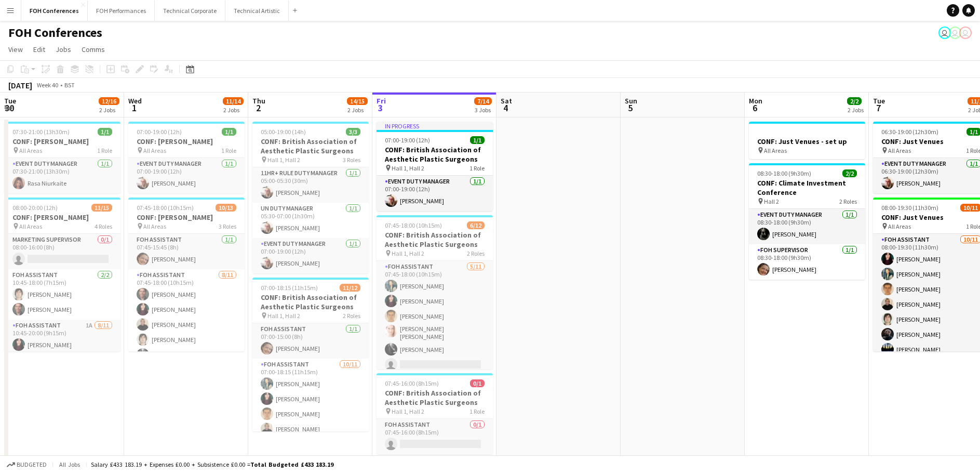 The image size is (980, 473). What do you see at coordinates (35, 207) in the screenshot?
I see `span: 08:00-20:00 (12h)` at bounding box center [35, 207].